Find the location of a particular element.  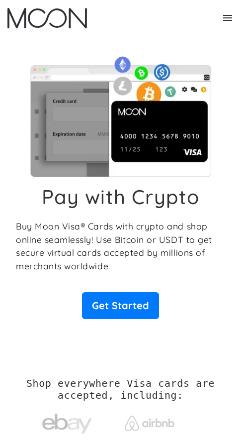

a: Airbnb is located at coordinates (162, 421).